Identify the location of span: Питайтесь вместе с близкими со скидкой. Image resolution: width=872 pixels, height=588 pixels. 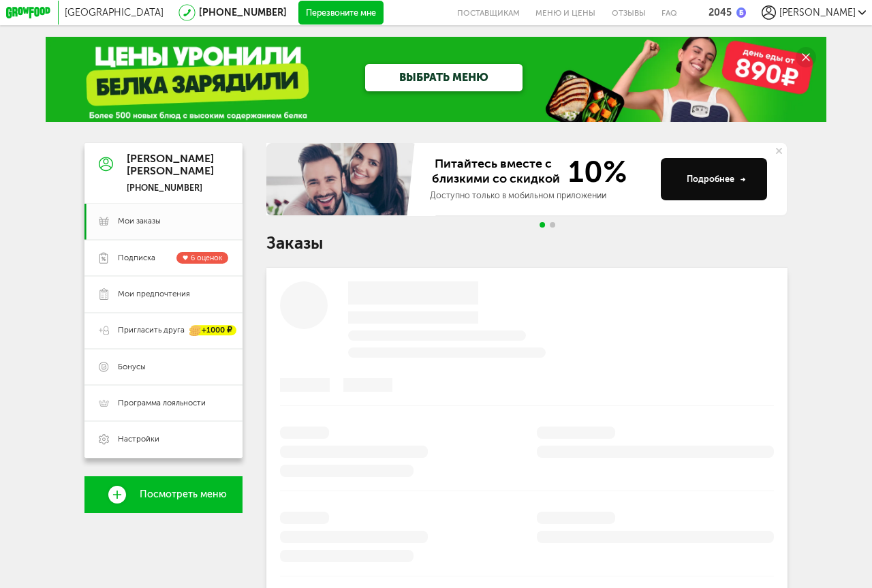
(496, 171).